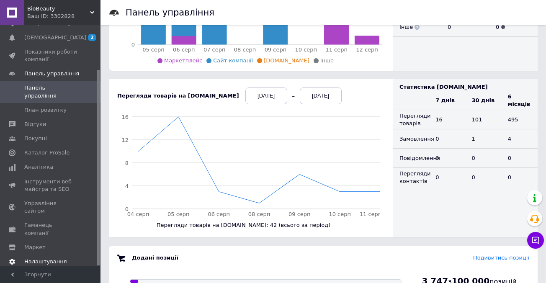  Describe the element at coordinates (125, 117) in the screenshot. I see `tspan: 16` at that location.